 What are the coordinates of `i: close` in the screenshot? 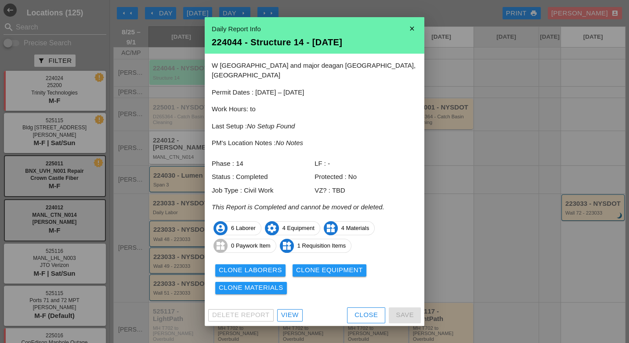 It's located at (412, 29).